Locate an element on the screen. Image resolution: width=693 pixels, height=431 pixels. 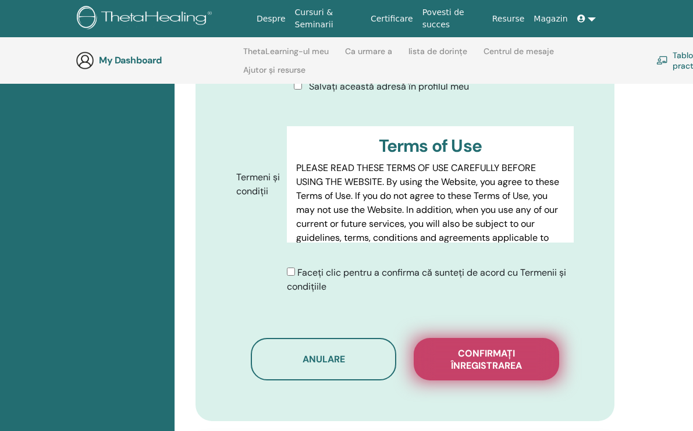
a: Centrul de mesaje is located at coordinates (518, 56).